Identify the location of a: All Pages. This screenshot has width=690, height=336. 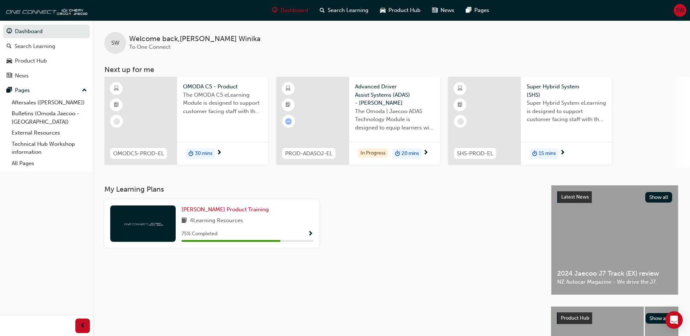
(49, 163).